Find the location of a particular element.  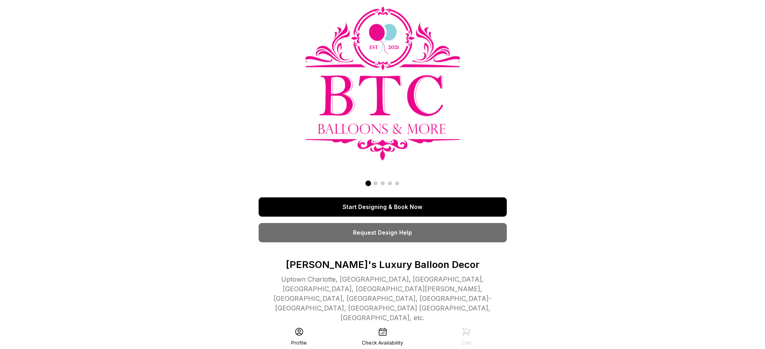

a: Request Design Help is located at coordinates (383, 233).